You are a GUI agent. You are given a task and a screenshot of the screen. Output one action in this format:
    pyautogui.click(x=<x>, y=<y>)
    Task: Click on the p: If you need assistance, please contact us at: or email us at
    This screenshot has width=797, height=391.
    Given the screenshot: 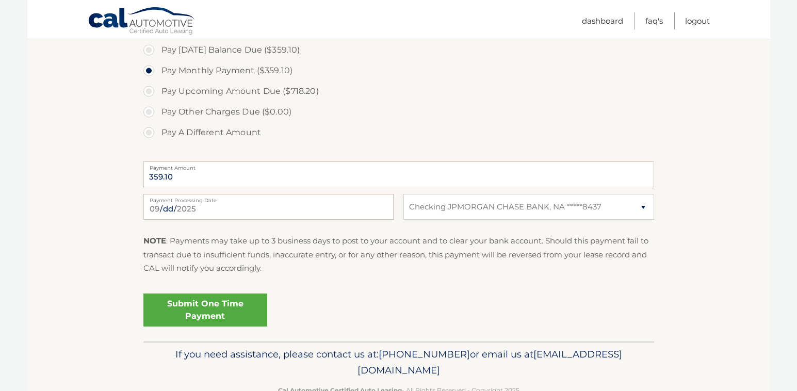 What is the action you would take?
    pyautogui.click(x=399, y=363)
    